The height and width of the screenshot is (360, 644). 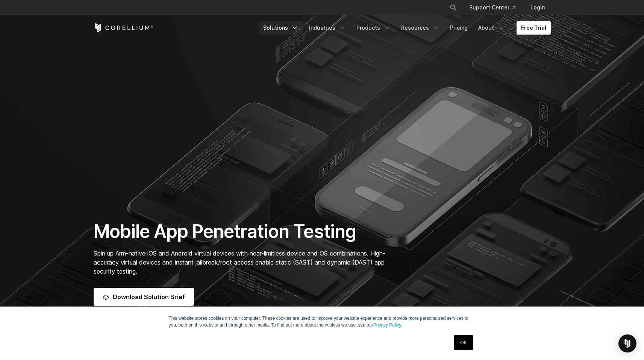 What do you see at coordinates (534, 28) in the screenshot?
I see `a: Free Trial` at bounding box center [534, 28].